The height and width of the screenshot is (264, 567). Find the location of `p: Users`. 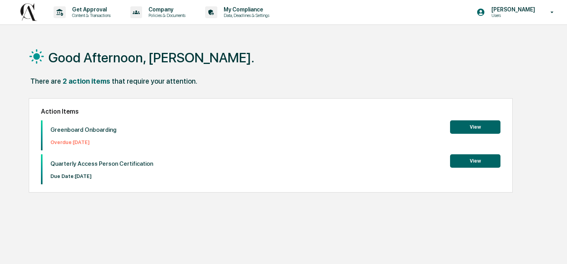

p: Users is located at coordinates (512, 15).